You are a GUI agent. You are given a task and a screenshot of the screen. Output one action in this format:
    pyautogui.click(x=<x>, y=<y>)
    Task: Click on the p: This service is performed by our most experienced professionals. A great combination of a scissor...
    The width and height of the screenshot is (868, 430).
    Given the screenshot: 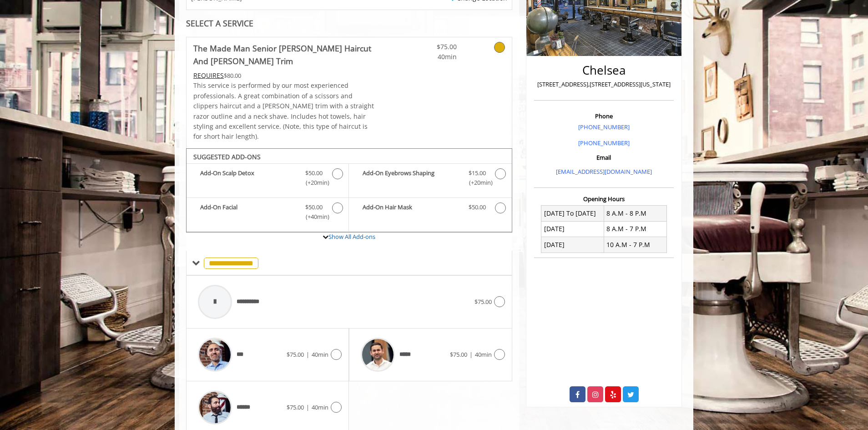 What is the action you would take?
    pyautogui.click(x=284, y=111)
    